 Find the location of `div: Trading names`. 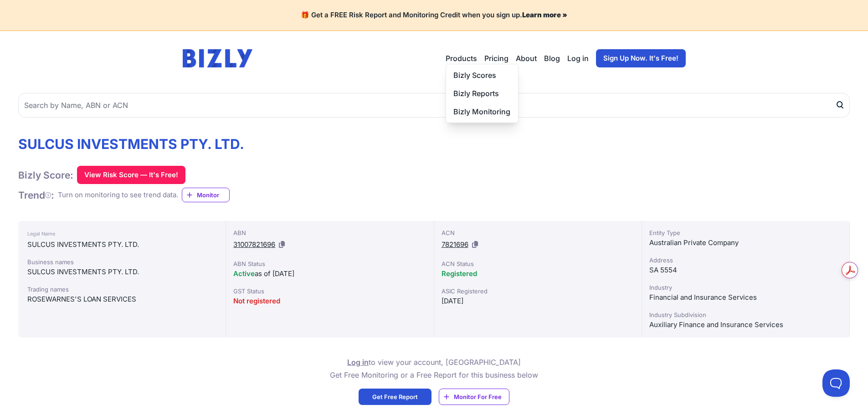

div: Trading names is located at coordinates (121, 289).